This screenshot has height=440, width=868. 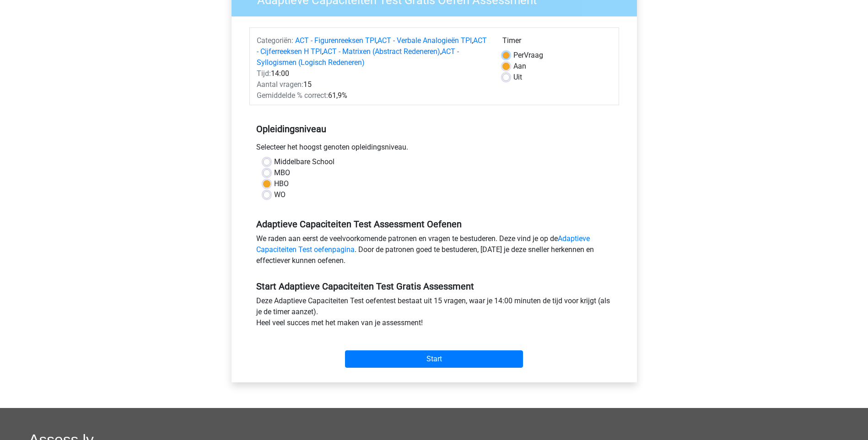 What do you see at coordinates (280, 195) in the screenshot?
I see `label: WO` at bounding box center [280, 195].